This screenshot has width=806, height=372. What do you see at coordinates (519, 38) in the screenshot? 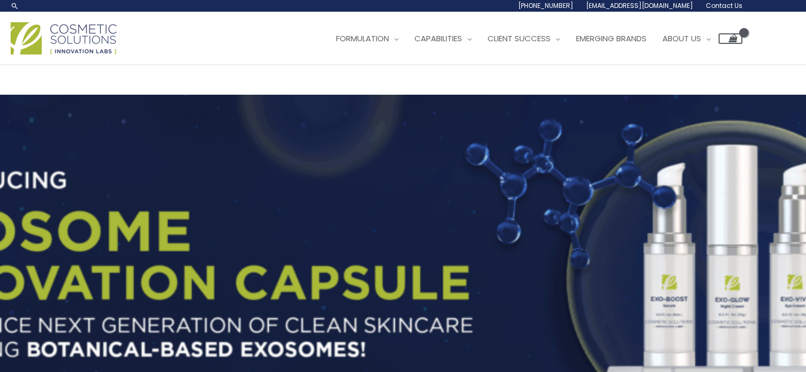
I see `span: Client Success` at bounding box center [519, 38].